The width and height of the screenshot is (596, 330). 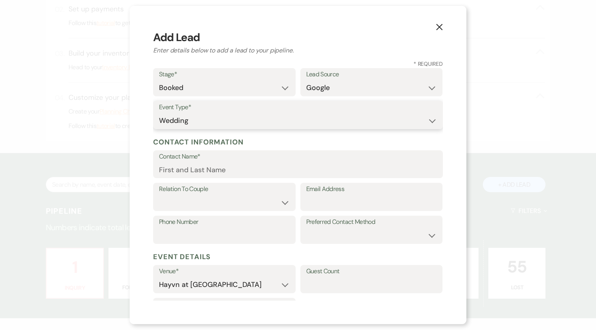 I want to click on label: Lead Source, so click(x=372, y=74).